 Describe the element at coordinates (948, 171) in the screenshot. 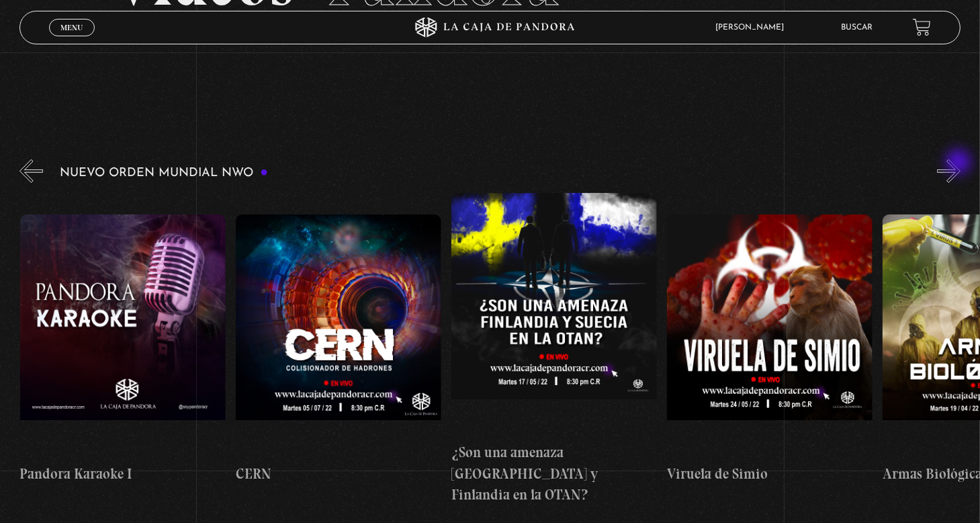

I see `button: Next` at that location.